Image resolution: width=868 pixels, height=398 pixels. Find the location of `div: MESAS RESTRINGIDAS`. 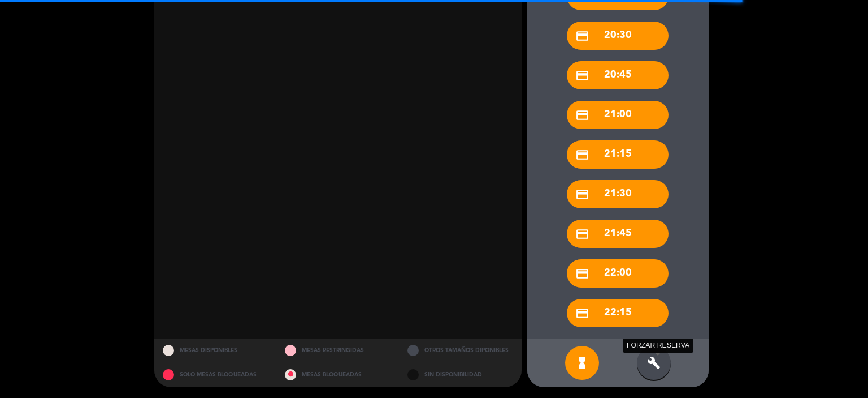

div: MESAS RESTRINGIDAS is located at coordinates (338, 351).